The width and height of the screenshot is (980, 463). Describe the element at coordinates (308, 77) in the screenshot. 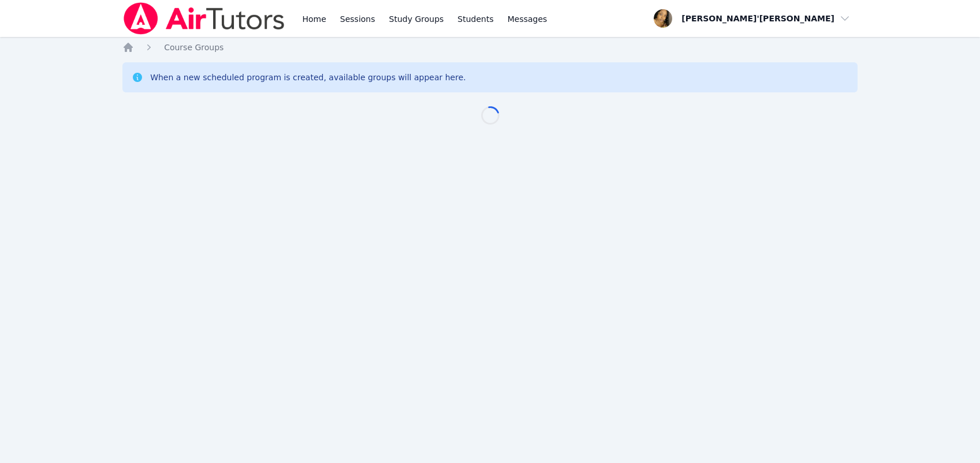

I see `div: When a new scheduled program is created, available groups will appear here.` at that location.